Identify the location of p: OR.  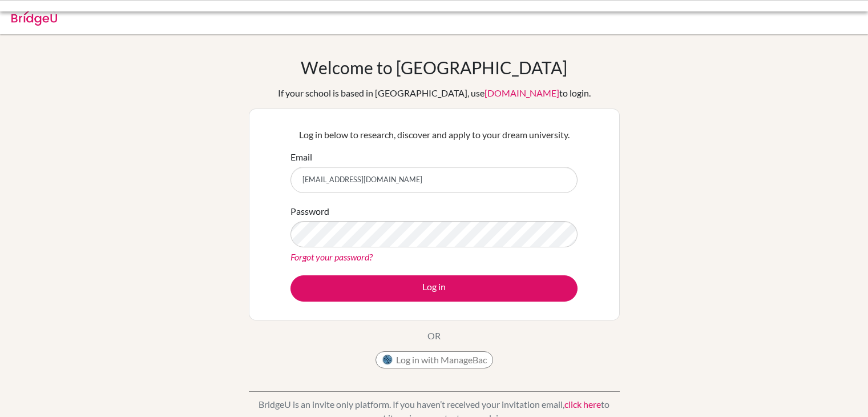
(434, 336).